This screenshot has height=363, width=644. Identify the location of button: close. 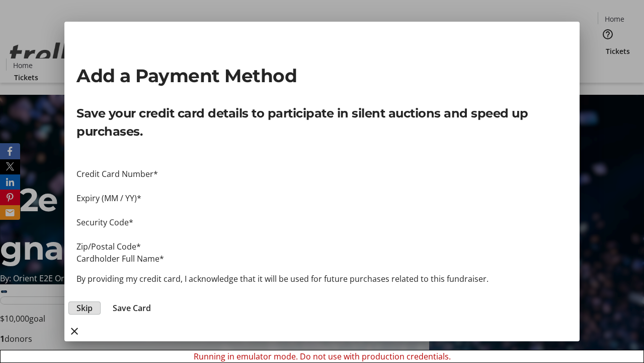
(74, 331).